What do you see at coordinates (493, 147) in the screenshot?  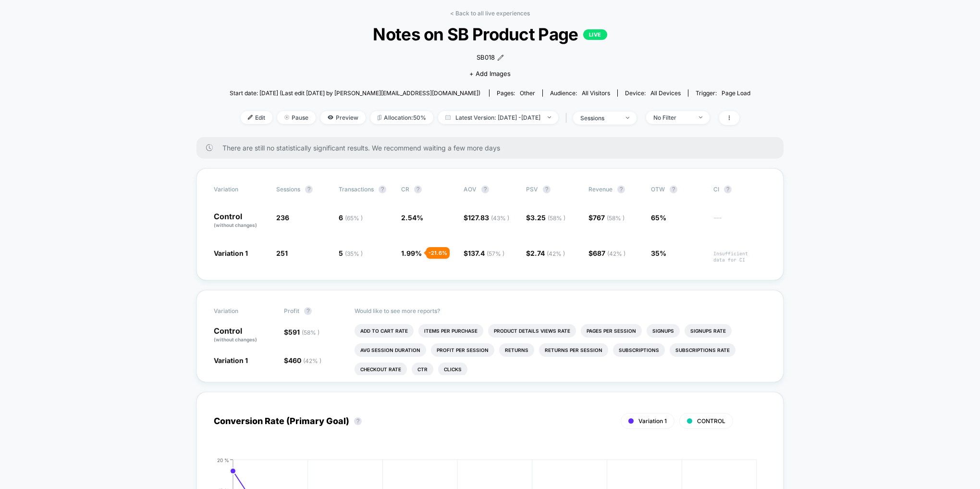 I see `span: There are still no statistically significant results. We recommend waiting a few more days` at bounding box center [493, 147].